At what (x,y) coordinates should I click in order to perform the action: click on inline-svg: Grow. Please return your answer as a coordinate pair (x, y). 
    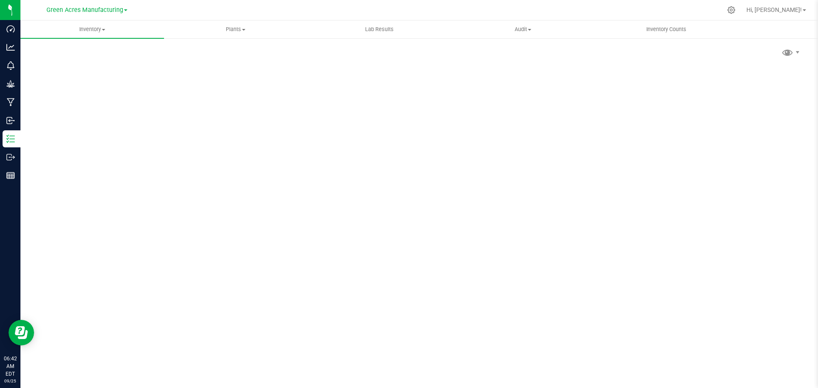
    Looking at the image, I should click on (11, 84).